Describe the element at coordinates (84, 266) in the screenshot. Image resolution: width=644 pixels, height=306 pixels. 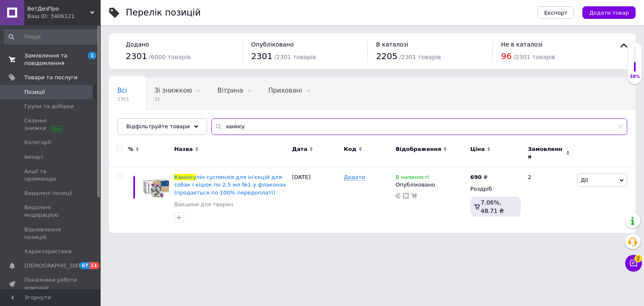
I see `span: 67` at that location.